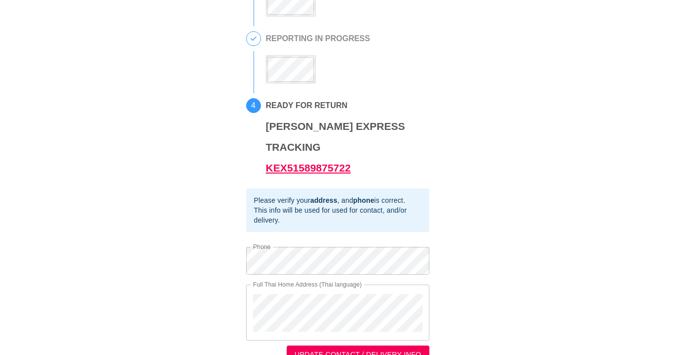  What do you see at coordinates (324, 200) in the screenshot?
I see `b: address` at bounding box center [324, 200].